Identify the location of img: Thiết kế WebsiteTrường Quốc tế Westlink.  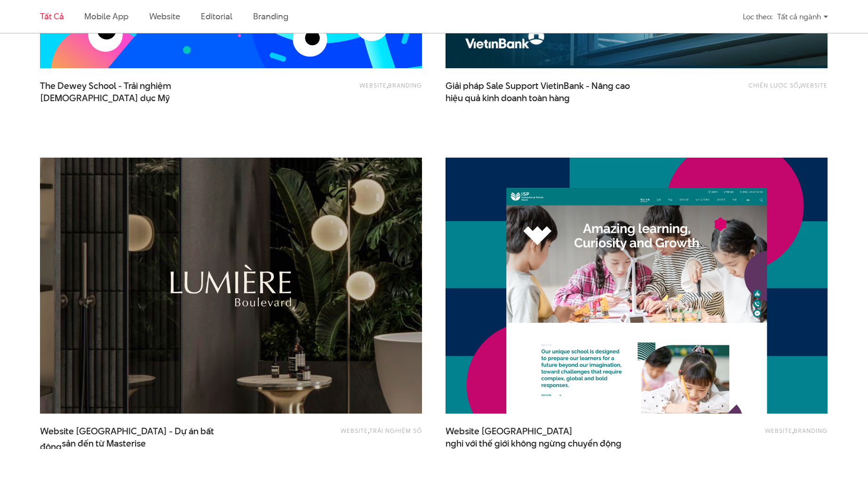
(637, 286).